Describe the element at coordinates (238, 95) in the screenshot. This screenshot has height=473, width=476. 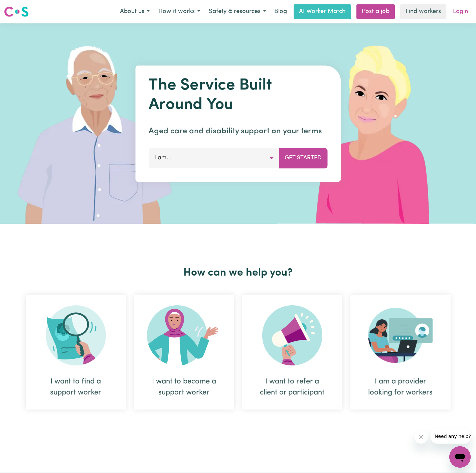
I see `h1: The Service Built Around You` at that location.